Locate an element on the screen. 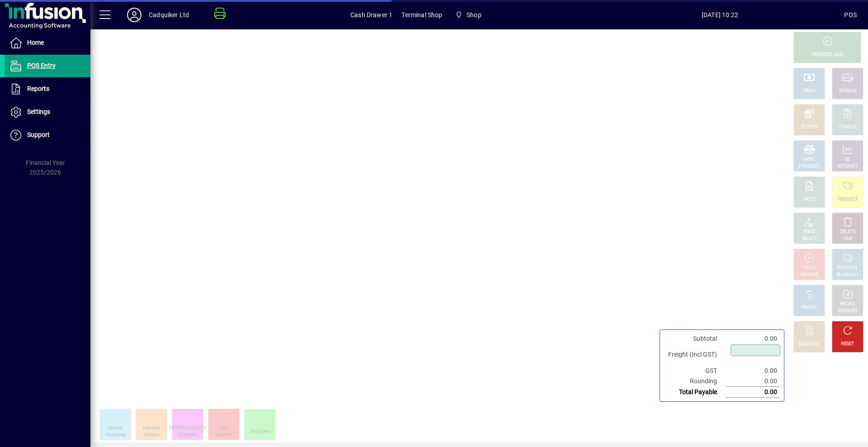 The height and width of the screenshot is (447, 868). div: MISC is located at coordinates (809, 159).